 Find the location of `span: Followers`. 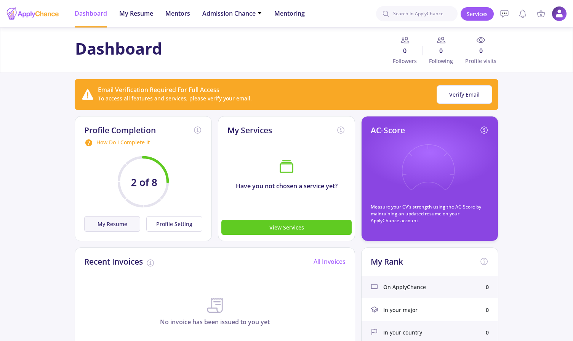

span: Followers is located at coordinates (405, 61).